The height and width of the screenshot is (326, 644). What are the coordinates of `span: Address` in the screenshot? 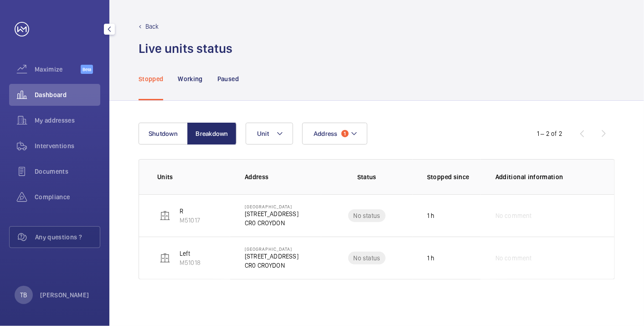 It's located at (325, 134).